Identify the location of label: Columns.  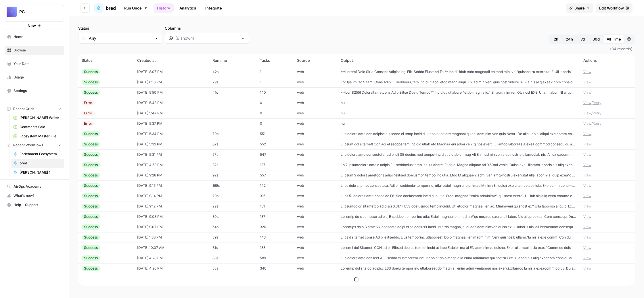
(207, 28).